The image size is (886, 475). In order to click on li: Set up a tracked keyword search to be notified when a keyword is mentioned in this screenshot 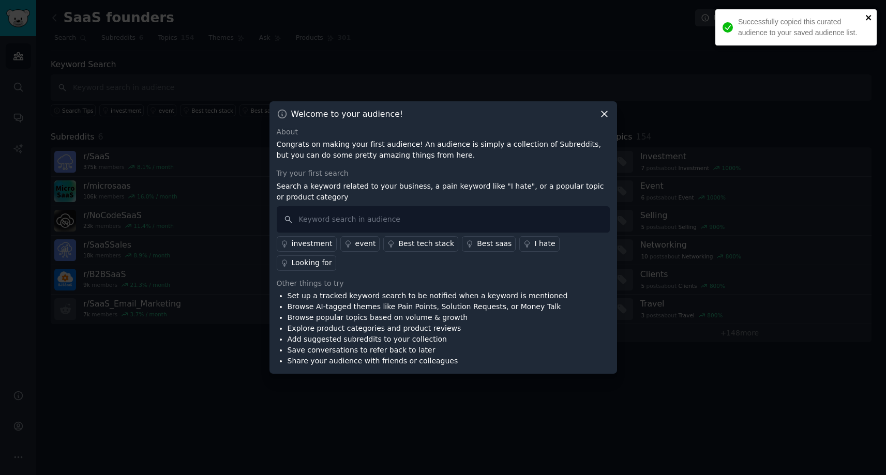, I will do `click(428, 296)`.